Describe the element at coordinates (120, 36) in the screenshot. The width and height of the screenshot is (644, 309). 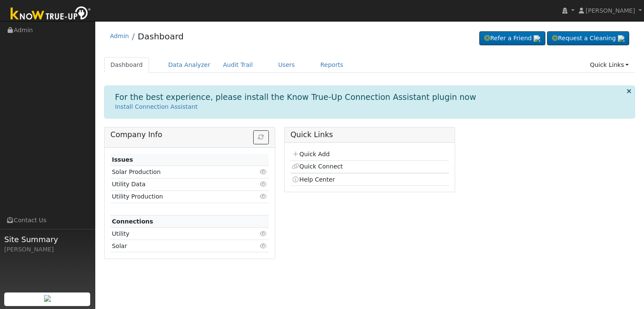
I see `a: Admin` at that location.